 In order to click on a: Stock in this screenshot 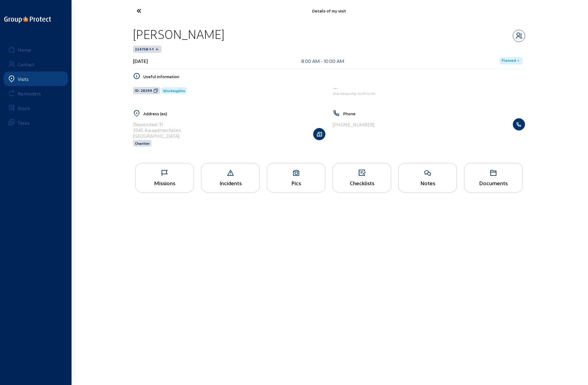, I will do `click(36, 108)`.